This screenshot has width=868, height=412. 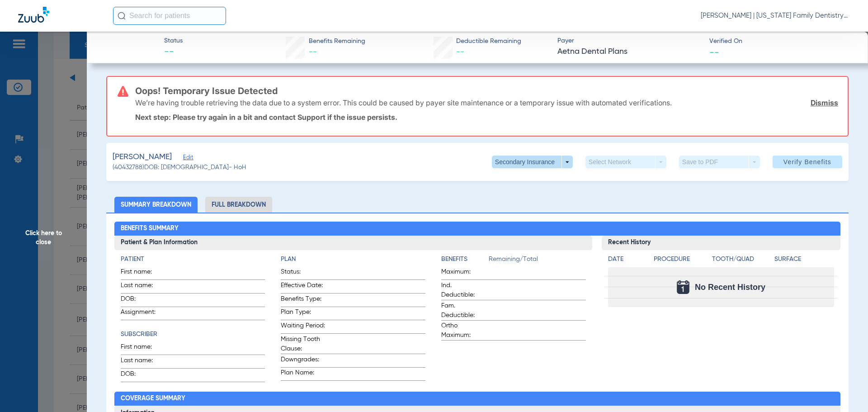 What do you see at coordinates (721, 243) in the screenshot?
I see `h3: Recent History` at bounding box center [721, 243].